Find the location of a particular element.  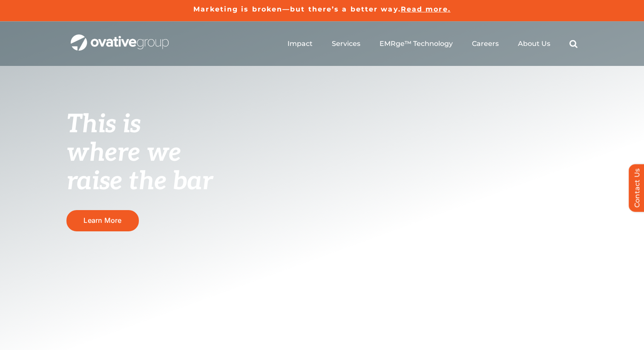

a: About Us is located at coordinates (534, 44).